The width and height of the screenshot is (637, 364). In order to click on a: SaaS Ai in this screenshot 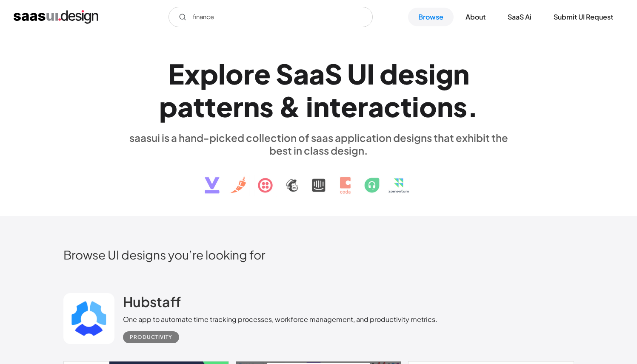, I will do `click(519, 17)`.